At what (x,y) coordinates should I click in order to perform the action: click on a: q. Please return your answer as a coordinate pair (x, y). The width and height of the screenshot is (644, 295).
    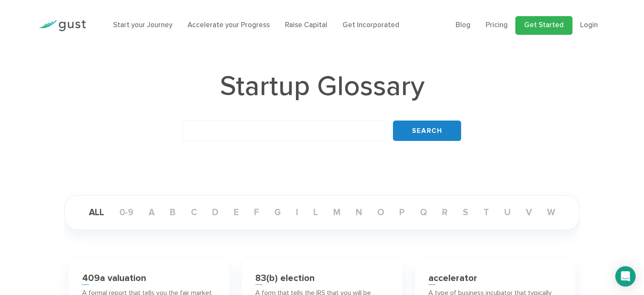
    Looking at the image, I should click on (424, 212).